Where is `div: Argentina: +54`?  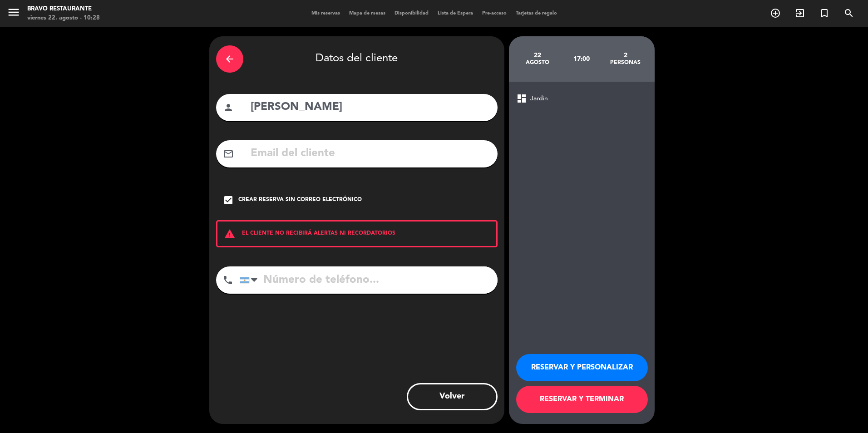
div: Argentina: +54 is located at coordinates (250, 280).